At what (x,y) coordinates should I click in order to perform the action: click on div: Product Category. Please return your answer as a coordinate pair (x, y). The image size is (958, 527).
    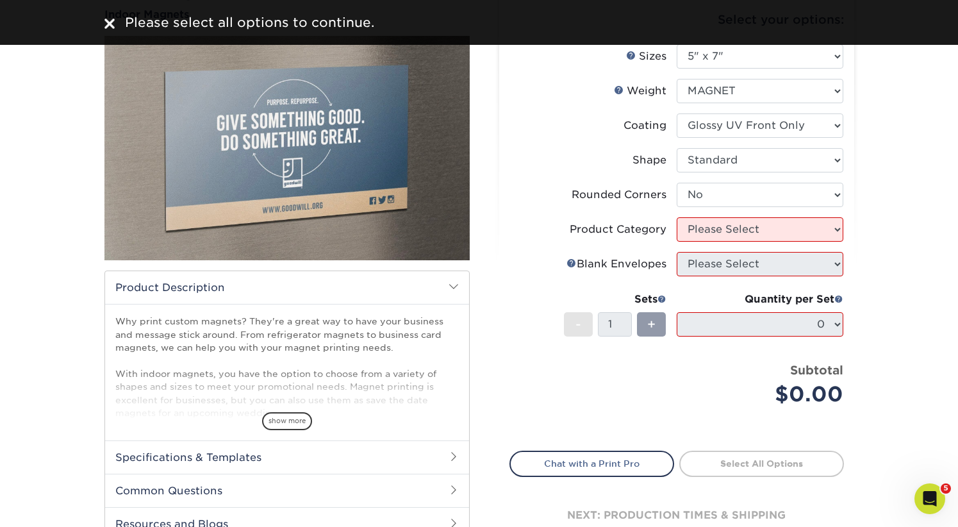
    Looking at the image, I should click on (618, 229).